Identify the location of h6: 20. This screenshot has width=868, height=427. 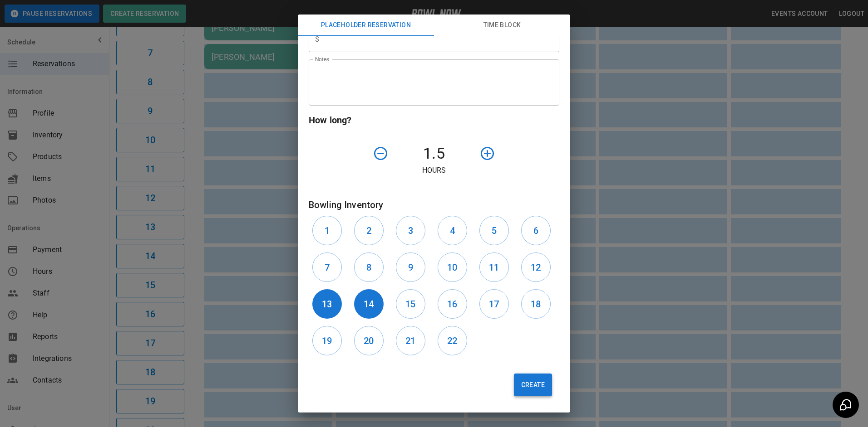
(369, 341).